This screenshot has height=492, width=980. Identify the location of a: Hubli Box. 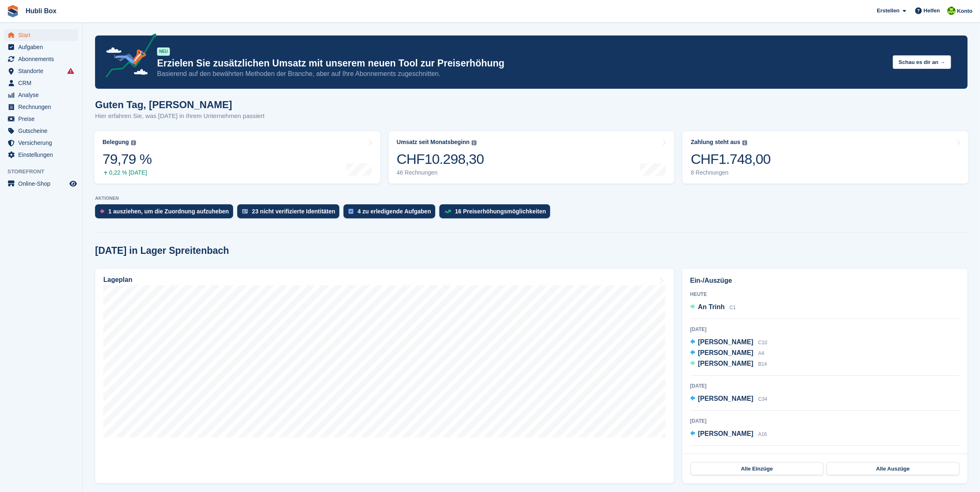
(41, 11).